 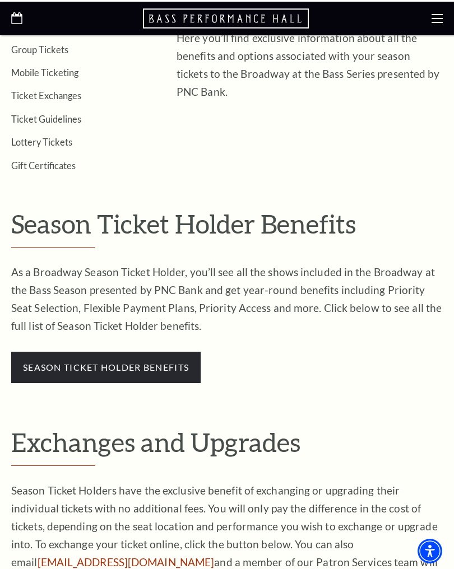 I want to click on p: Here you’ll find exclusive information about all the benefits and options associated with your se..., so click(x=309, y=63).